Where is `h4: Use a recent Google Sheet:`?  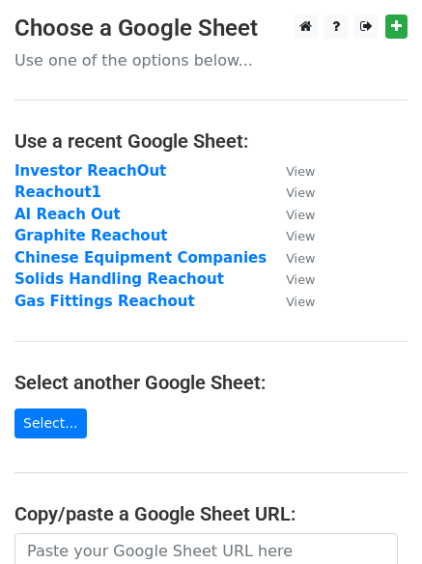 h4: Use a recent Google Sheet: is located at coordinates (211, 141).